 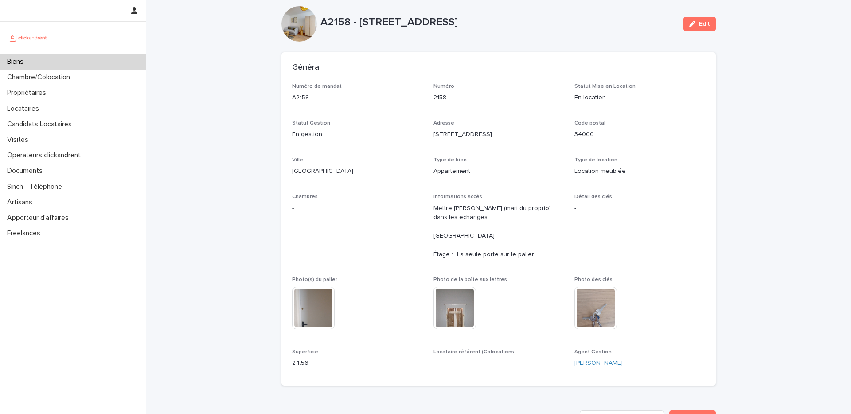 What do you see at coordinates (640, 171) in the screenshot?
I see `p: Location meublée` at bounding box center [640, 171].